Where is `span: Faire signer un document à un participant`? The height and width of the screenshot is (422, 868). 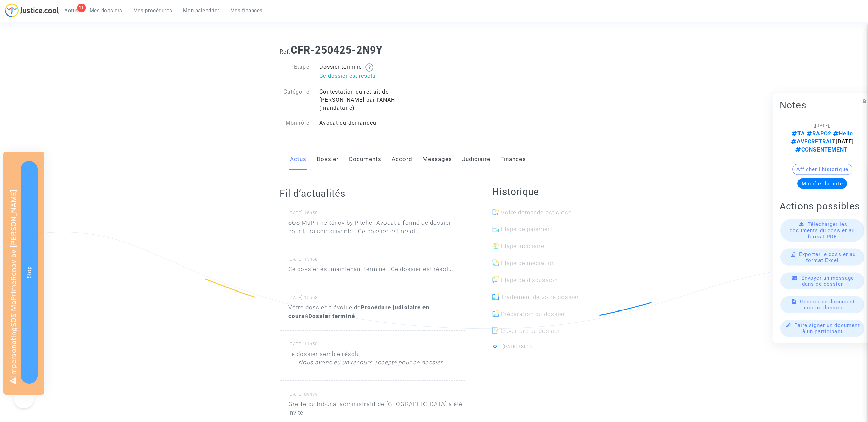
span: Faire signer un document à un participant is located at coordinates (827, 328).